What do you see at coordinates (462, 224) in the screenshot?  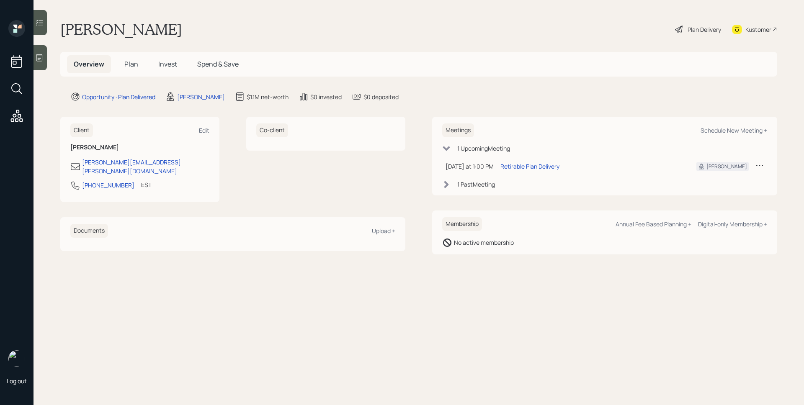 I see `h6: Membership` at bounding box center [462, 224].